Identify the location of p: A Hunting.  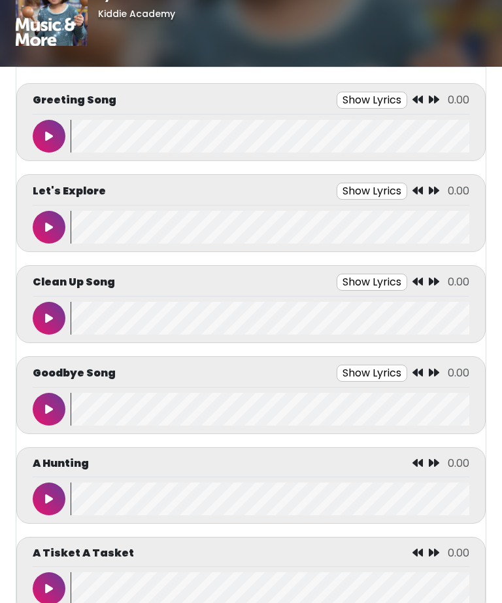
(61, 463).